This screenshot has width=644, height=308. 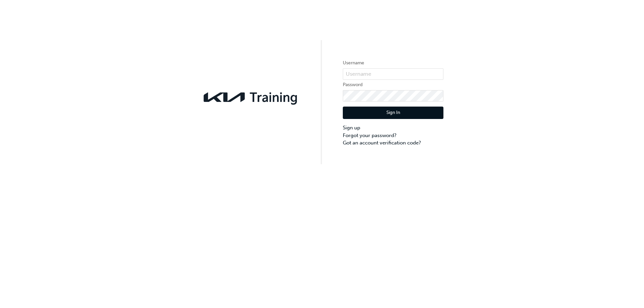 I want to click on button: Sign In, so click(x=393, y=113).